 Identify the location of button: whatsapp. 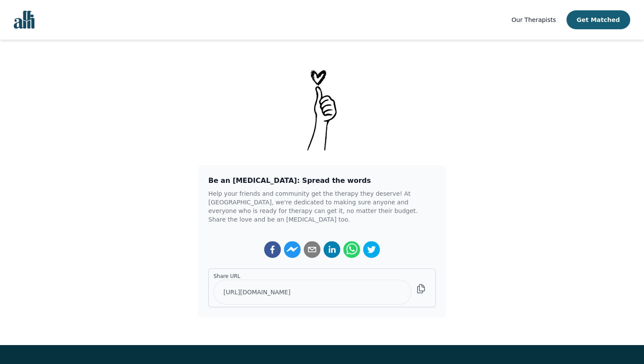
(352, 249).